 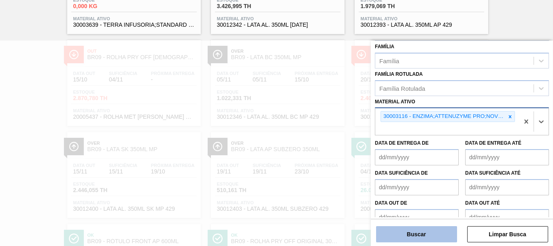 I want to click on div: Família Rotulada, so click(x=402, y=88).